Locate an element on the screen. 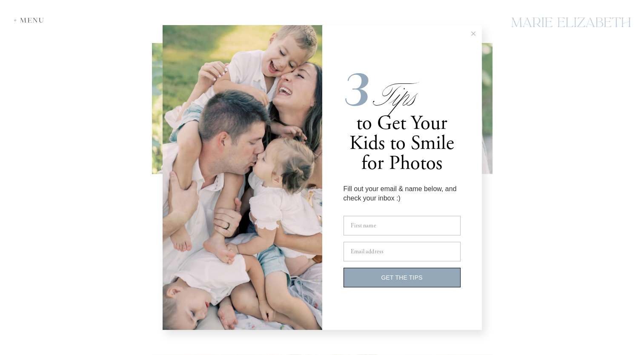 This screenshot has width=644, height=355. span: st name is located at coordinates (367, 226).